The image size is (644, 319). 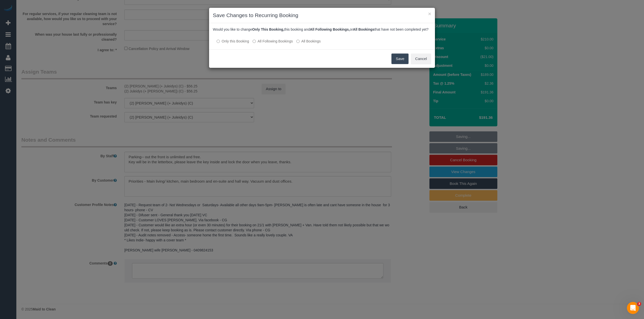 I want to click on button: Save, so click(x=400, y=59).